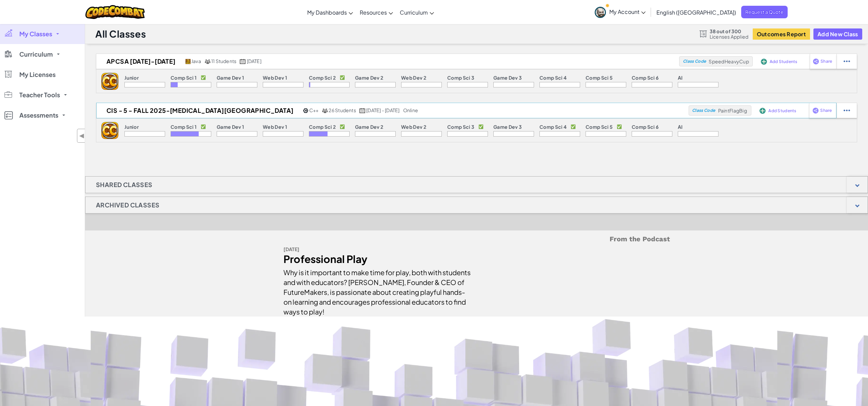  I want to click on a: Request a Quote, so click(765, 12).